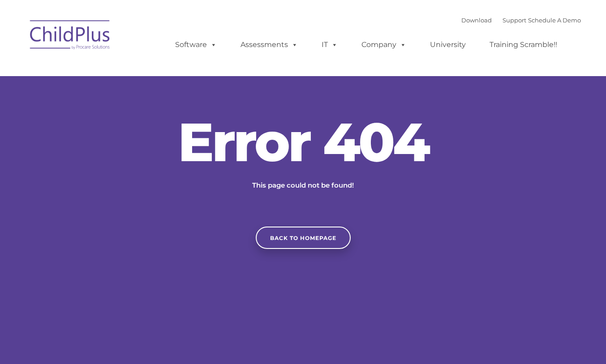  I want to click on img: ChildPlus by Procare Solutions, so click(70, 36).